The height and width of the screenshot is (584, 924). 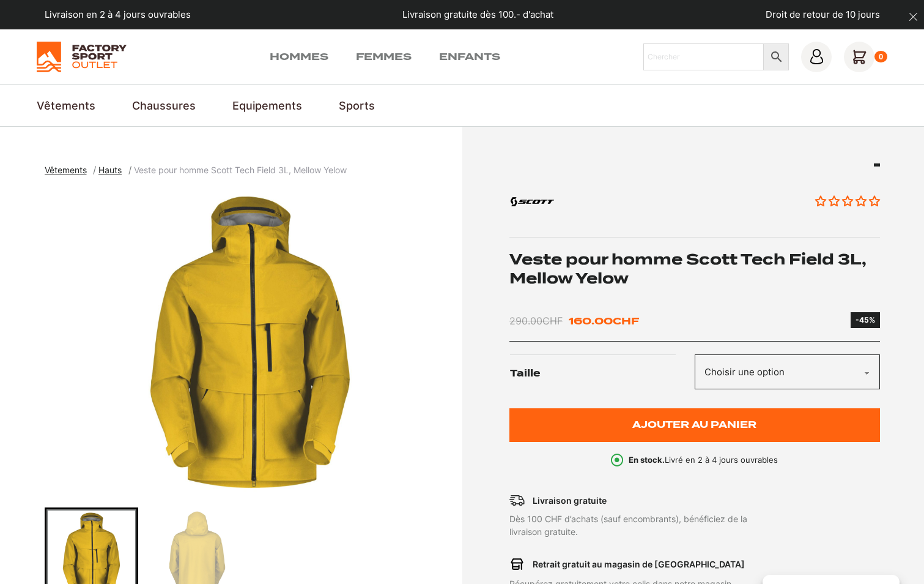 I want to click on span: Veste pour homme Scott Tech Field 3L, Mellow Yelow, so click(x=241, y=170).